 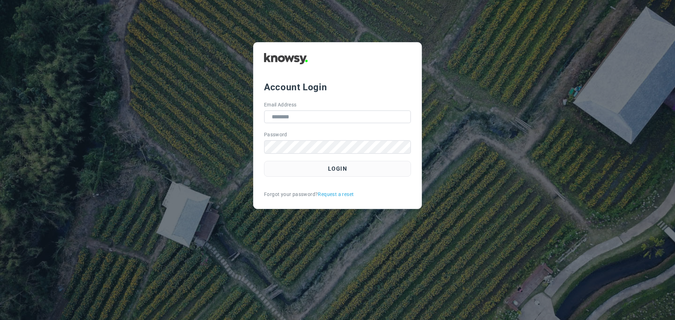 I want to click on label: Email Address, so click(x=280, y=105).